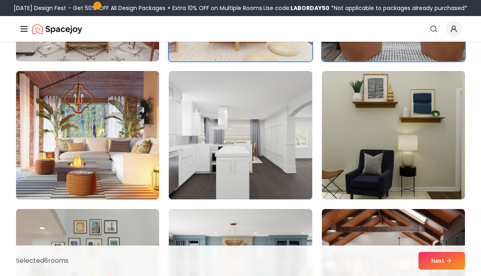  Describe the element at coordinates (57, 29) in the screenshot. I see `a: Spacejoy` at that location.